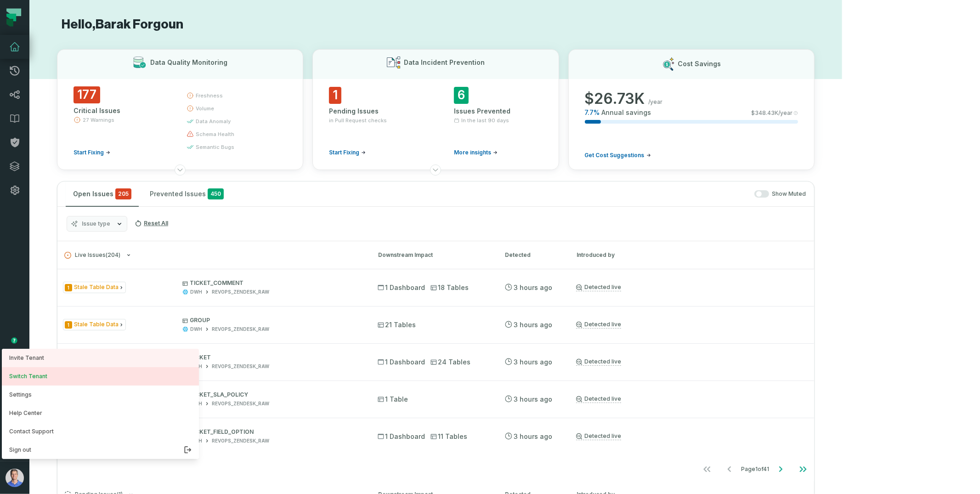 Image resolution: width=980 pixels, height=494 pixels. Describe the element at coordinates (100, 395) in the screenshot. I see `button: Settings` at that location.